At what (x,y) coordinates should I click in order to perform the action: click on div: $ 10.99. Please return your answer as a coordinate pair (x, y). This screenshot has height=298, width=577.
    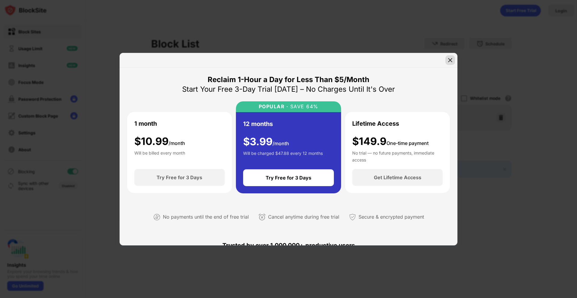
    Looking at the image, I should click on (160, 141).